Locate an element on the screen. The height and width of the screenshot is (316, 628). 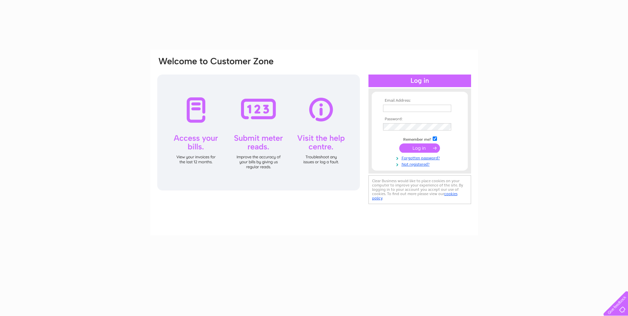
td: Remember me? is located at coordinates (420, 139).